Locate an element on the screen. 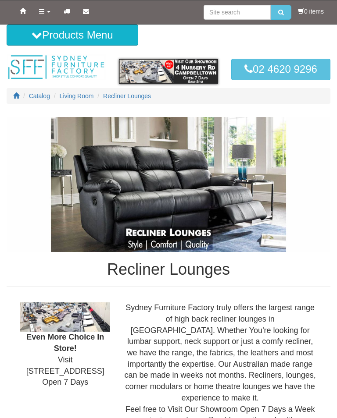 This screenshot has height=418, width=337. b: Even More Choice In Store! is located at coordinates (65, 343).